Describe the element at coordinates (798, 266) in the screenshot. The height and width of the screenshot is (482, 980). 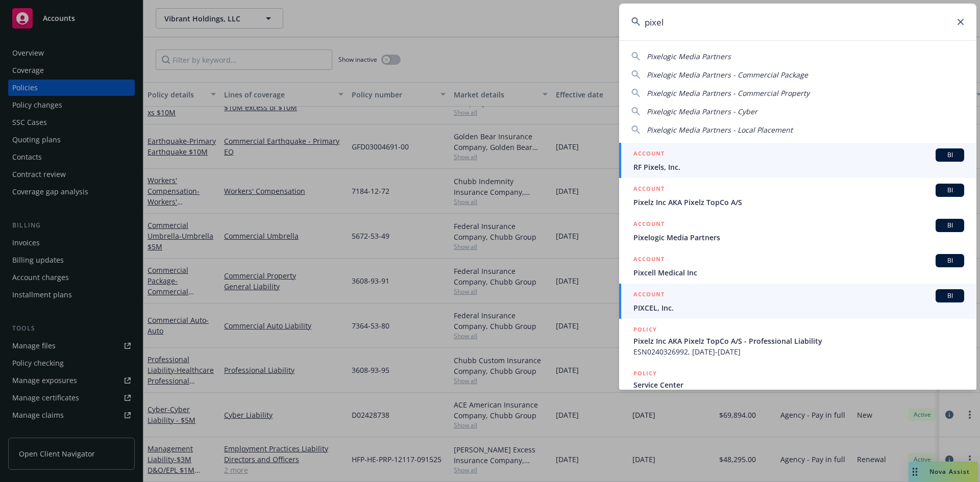
I see `a: ACCOUNTBIPixcell Medical Inc` at that location.